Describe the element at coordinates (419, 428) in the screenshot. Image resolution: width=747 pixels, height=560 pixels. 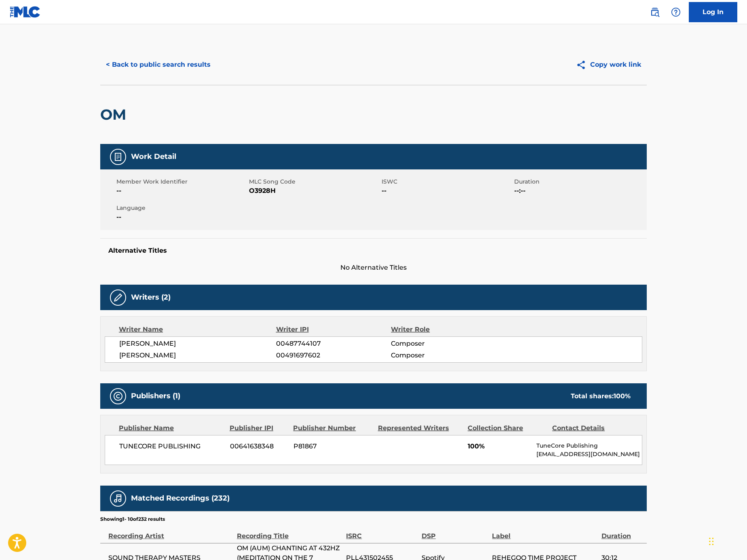
I see `div: Represented Writers` at that location.